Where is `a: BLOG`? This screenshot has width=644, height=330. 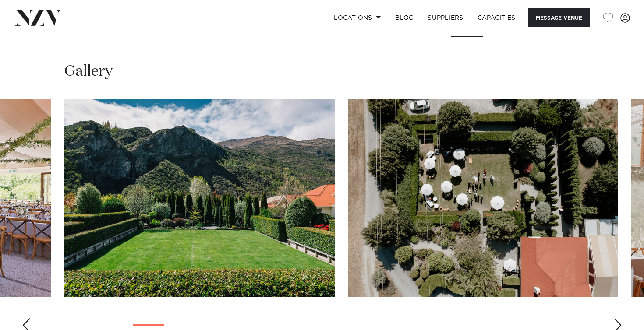
a: BLOG is located at coordinates (405, 17).